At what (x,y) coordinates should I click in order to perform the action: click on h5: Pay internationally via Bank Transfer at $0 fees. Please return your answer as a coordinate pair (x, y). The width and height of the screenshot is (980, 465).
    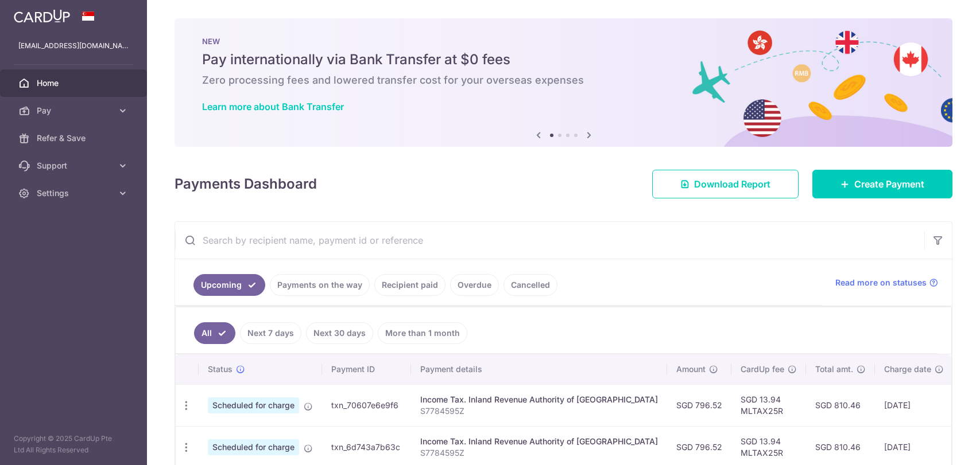
    Looking at the image, I should click on (563, 60).